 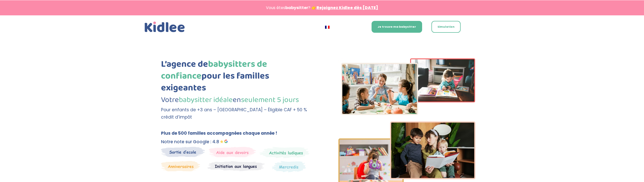 What do you see at coordinates (181, 166) in the screenshot?
I see `img: Anniversaire` at bounding box center [181, 166].